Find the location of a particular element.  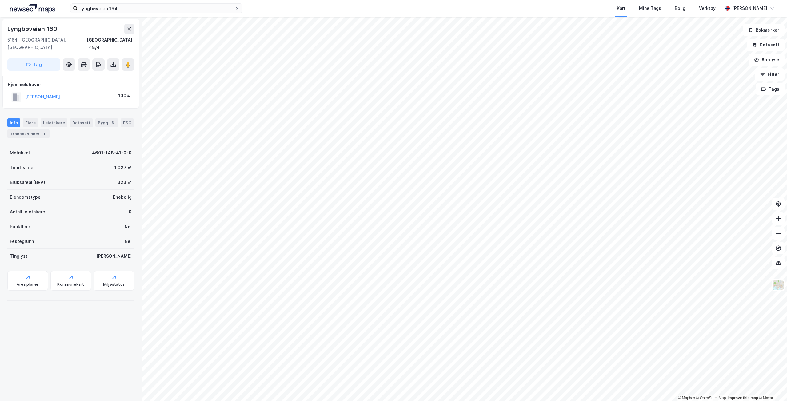

div: Matrikkel is located at coordinates (20, 153).